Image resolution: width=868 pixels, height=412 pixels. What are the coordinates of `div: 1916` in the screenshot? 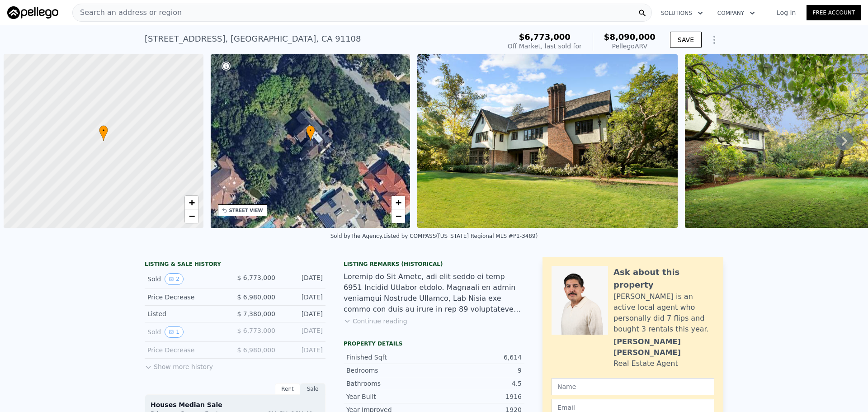 It's located at (478, 397).